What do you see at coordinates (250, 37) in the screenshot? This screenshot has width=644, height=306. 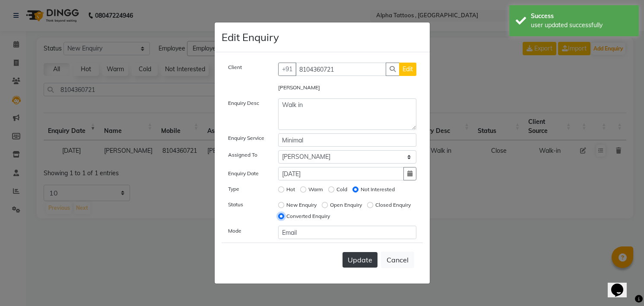 I see `h4: Edit Enquiry` at bounding box center [250, 37].